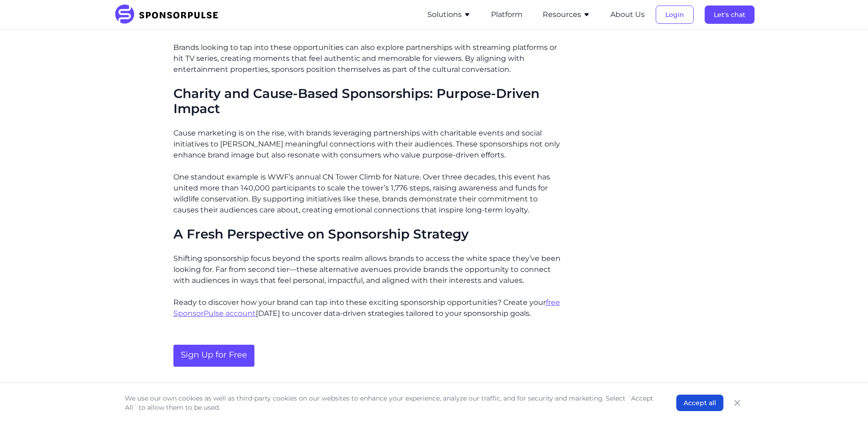 The image size is (868, 423). I want to click on button: Solutions, so click(449, 15).